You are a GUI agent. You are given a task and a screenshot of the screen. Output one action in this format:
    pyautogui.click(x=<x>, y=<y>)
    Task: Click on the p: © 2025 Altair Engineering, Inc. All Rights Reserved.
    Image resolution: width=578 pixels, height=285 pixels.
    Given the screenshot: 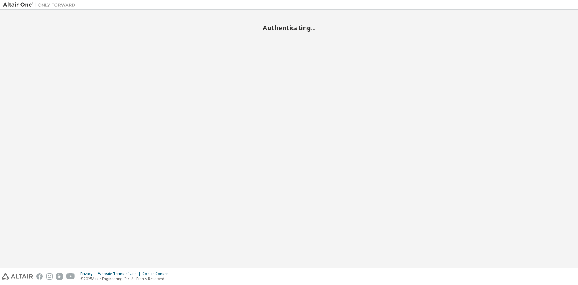 What is the action you would take?
    pyautogui.click(x=127, y=278)
    